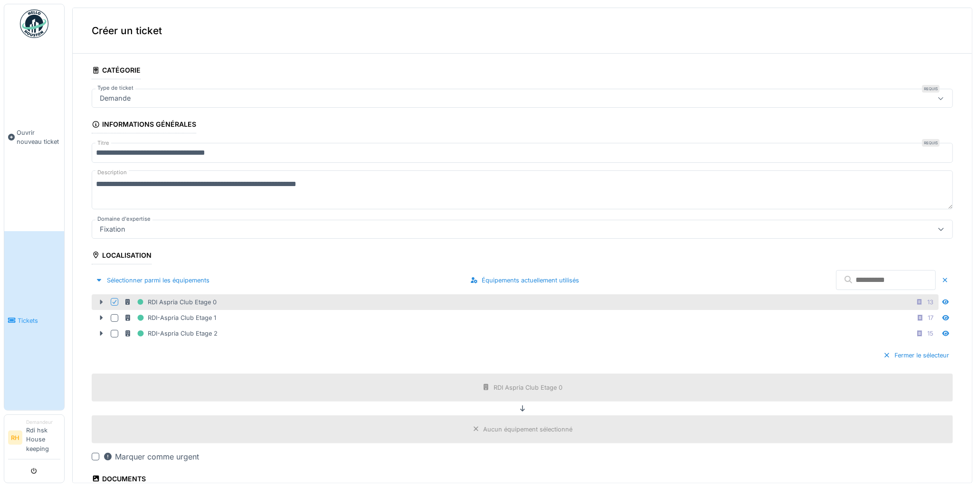 Image resolution: width=980 pixels, height=487 pixels. What do you see at coordinates (112, 229) in the screenshot?
I see `div: Fixation` at bounding box center [112, 229].